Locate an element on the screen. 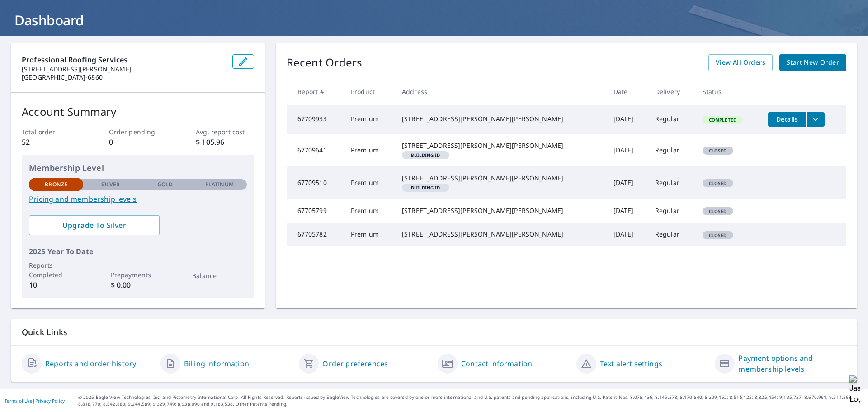 This screenshot has height=412, width=868. button: filesDropdownBtn-67709933 is located at coordinates (816, 119).